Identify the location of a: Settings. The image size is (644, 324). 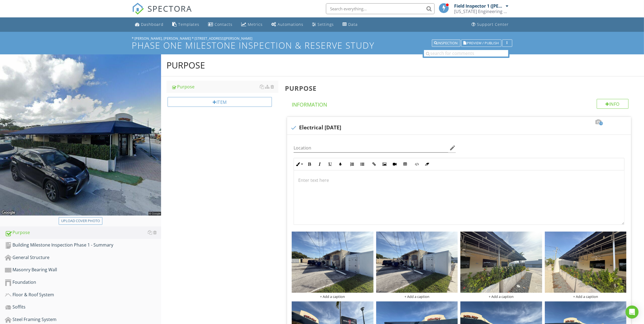
(323, 24).